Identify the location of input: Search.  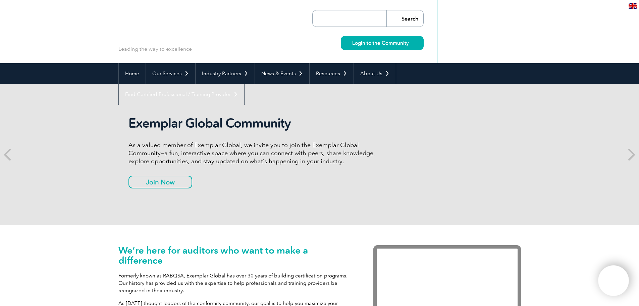
(405, 18).